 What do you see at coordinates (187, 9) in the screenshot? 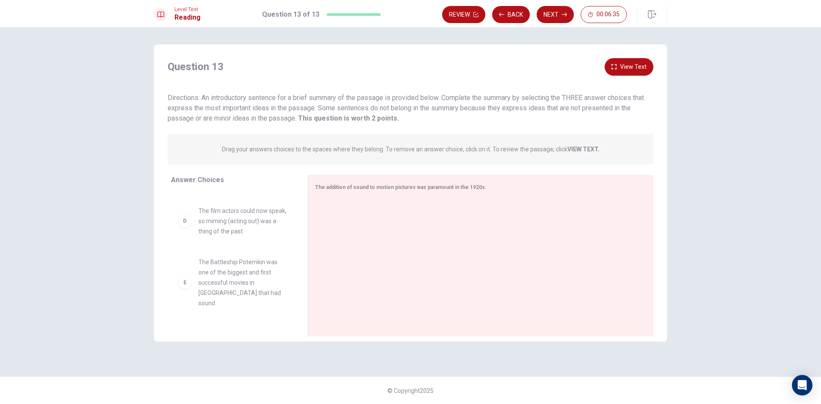
I see `span: Level Test` at bounding box center [187, 9].